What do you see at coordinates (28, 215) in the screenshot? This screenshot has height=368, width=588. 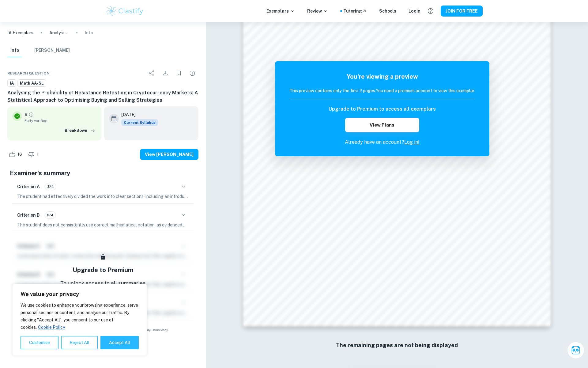 I see `h6: Criterion B` at bounding box center [28, 215].